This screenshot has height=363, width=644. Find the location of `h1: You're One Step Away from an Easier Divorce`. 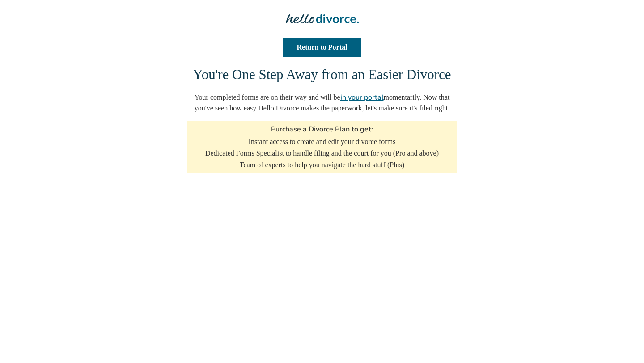

h1: You're One Step Away from an Easier Divorce is located at coordinates (322, 75).